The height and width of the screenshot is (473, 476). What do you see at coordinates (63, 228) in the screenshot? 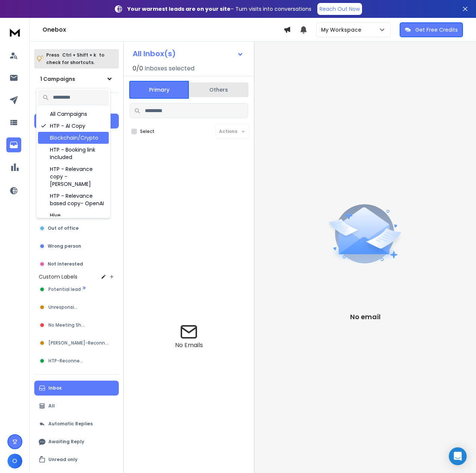
I see `p: Out of office` at bounding box center [63, 228].